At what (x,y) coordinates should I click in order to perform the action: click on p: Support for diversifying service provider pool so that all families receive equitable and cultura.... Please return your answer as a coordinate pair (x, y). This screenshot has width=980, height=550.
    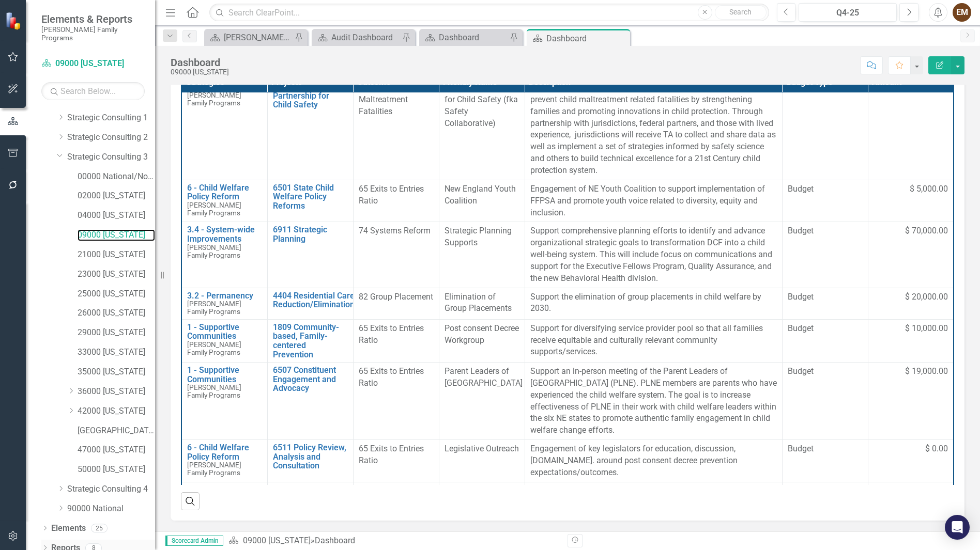
    Looking at the image, I should click on (653, 340).